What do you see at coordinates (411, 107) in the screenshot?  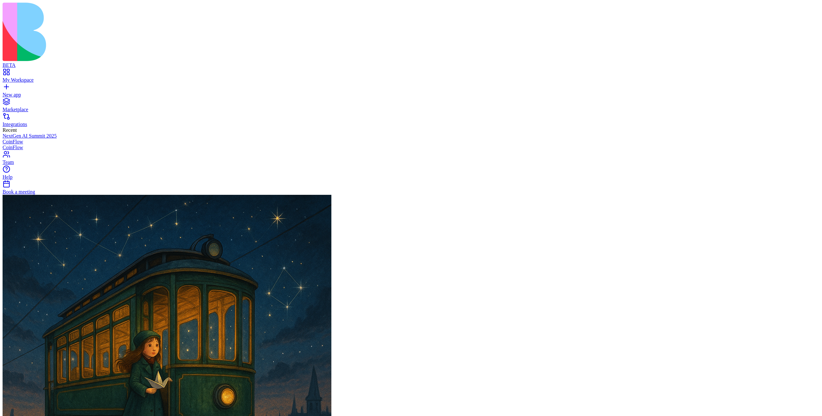 I see `a: Marketplace` at bounding box center [411, 107].